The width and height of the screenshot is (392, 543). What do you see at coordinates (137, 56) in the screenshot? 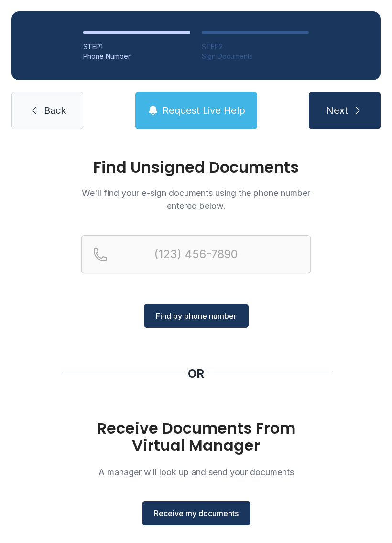
I see `div: Phone Number` at bounding box center [137, 56].